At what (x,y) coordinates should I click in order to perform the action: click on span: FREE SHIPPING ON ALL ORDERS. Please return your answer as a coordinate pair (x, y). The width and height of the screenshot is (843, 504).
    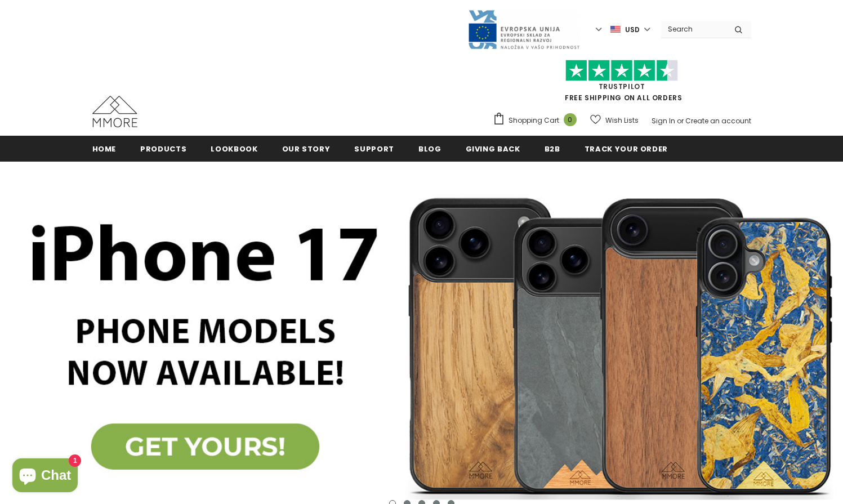
    Looking at the image, I should click on (622, 84).